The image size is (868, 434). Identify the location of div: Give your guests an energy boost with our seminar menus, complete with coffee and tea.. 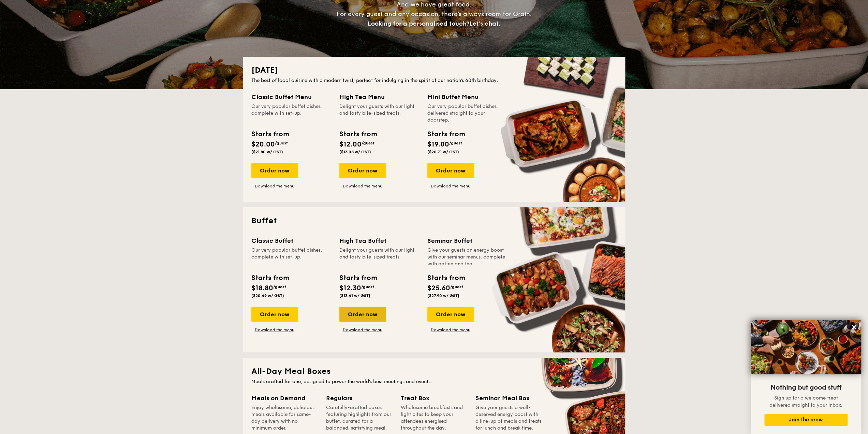
(467, 257).